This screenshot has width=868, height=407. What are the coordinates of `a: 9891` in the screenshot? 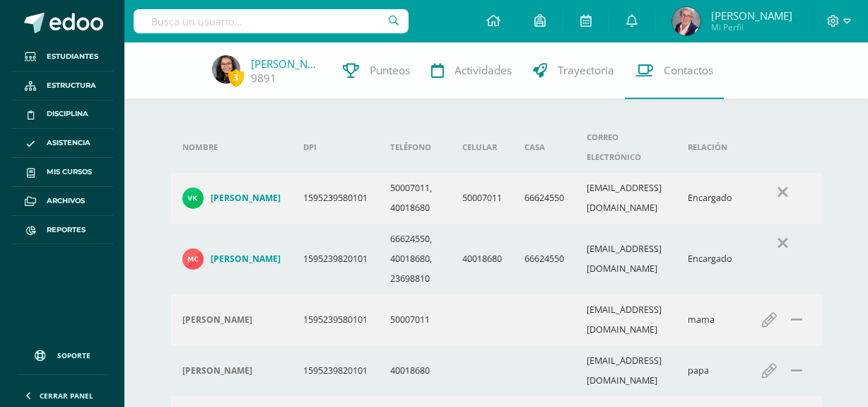 It's located at (264, 78).